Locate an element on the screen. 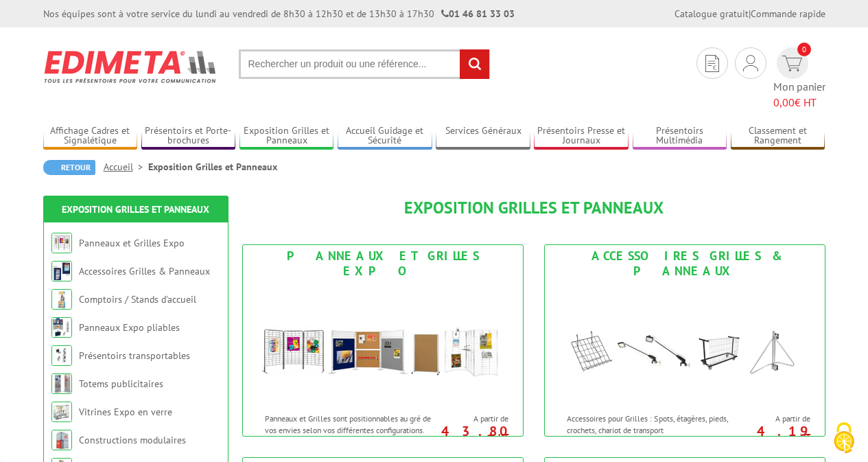 Image resolution: width=868 pixels, height=462 pixels. img: Panneaux Expo pliables is located at coordinates (61, 328).